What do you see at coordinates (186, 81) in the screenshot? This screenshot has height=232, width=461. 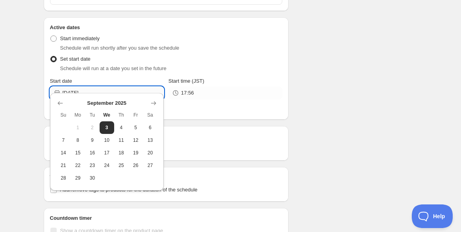 I see `span: Start time (JST)` at bounding box center [186, 81].